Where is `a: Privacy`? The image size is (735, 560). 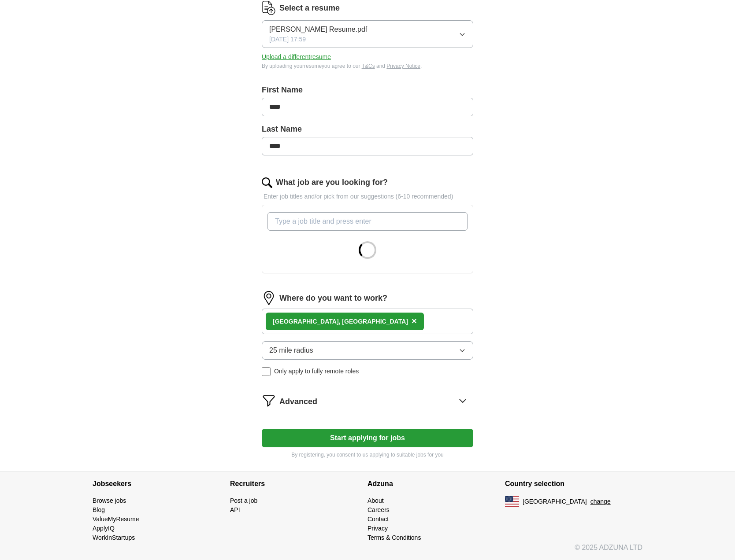 a: Privacy is located at coordinates (378, 528).